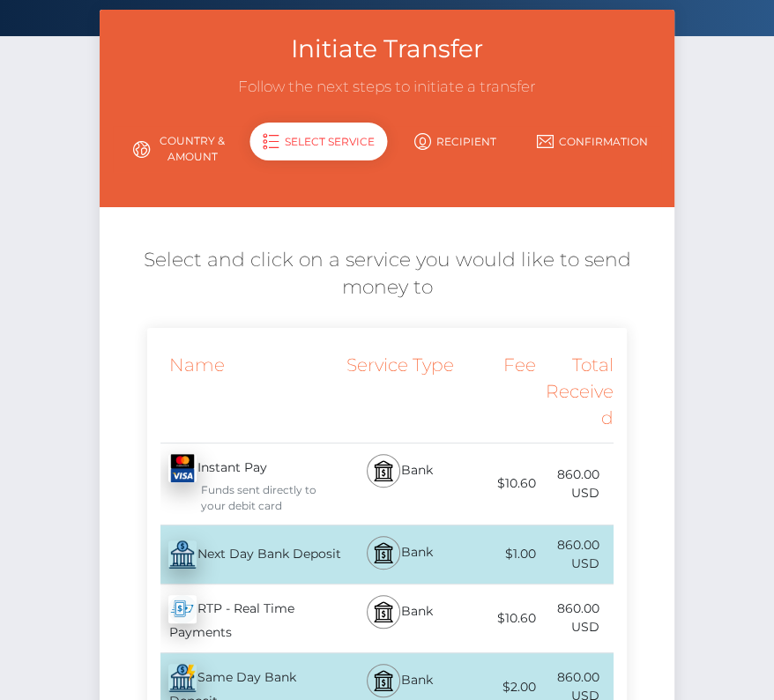  What do you see at coordinates (255, 498) in the screenshot?
I see `div: Funds sent directly to your debit card` at bounding box center [255, 498].